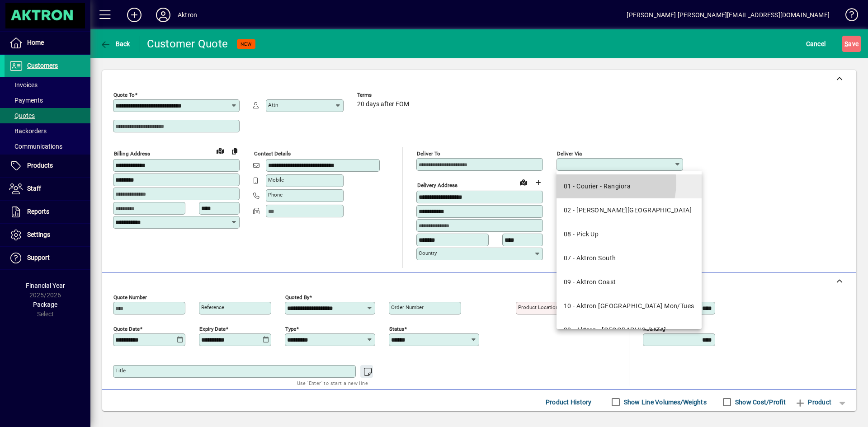 This screenshot has width=868, height=427. What do you see at coordinates (126, 328) in the screenshot?
I see `mat-label: Quote date` at bounding box center [126, 328].